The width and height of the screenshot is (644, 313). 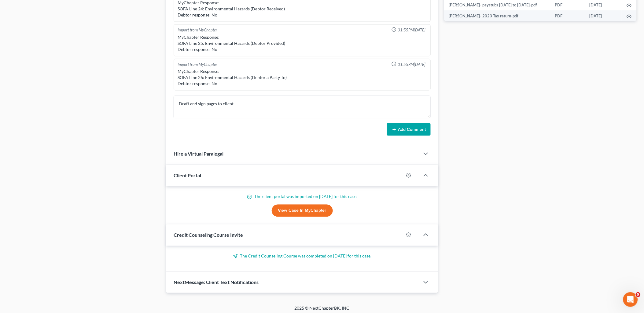 What do you see at coordinates (567, 16) in the screenshot?
I see `td: PDF` at bounding box center [567, 16].